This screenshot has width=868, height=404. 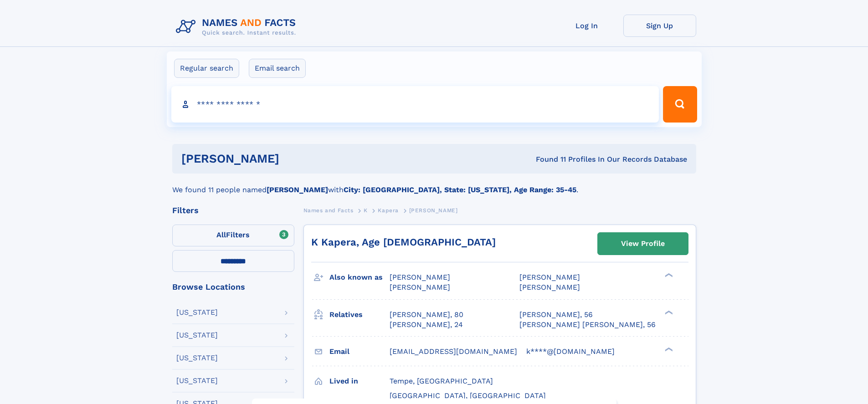 I want to click on span: K, so click(x=366, y=211).